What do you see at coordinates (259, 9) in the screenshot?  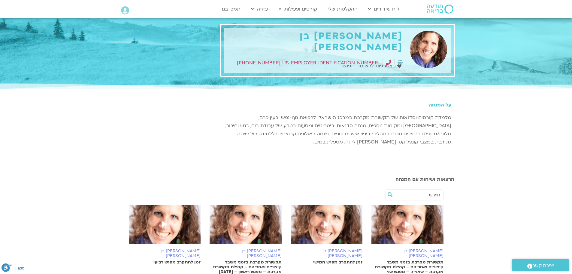 I see `a: עזרה` at bounding box center [259, 9].